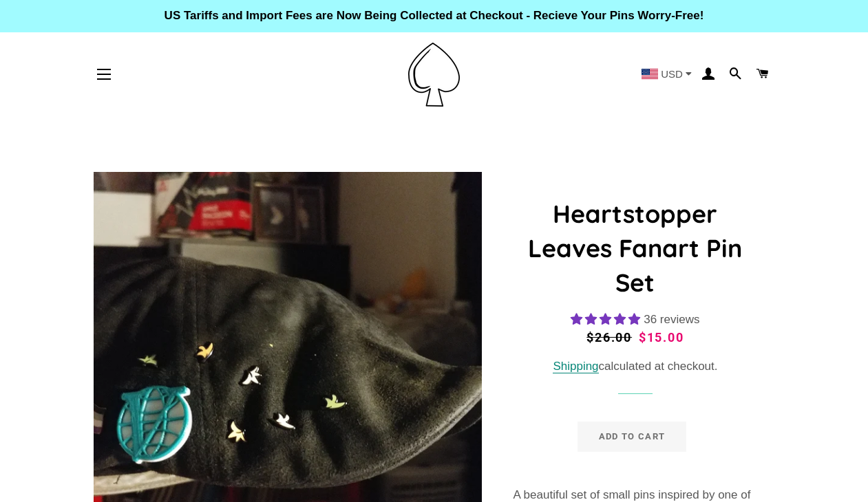 The image size is (868, 502). I want to click on span: 4.97 stars, so click(607, 319).